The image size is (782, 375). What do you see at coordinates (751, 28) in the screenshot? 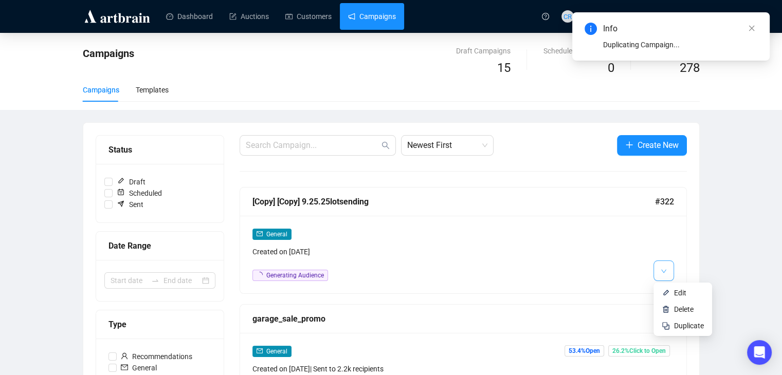
I see `a: Close` at bounding box center [751, 28].